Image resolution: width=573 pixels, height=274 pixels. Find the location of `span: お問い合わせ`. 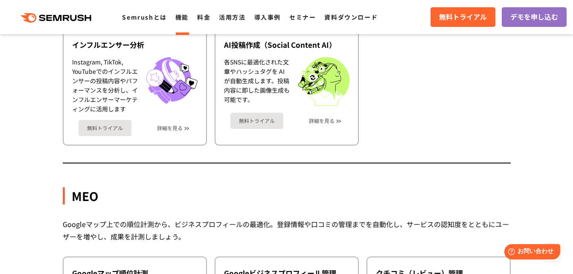

span: お問い合わせ is located at coordinates (38, 11).